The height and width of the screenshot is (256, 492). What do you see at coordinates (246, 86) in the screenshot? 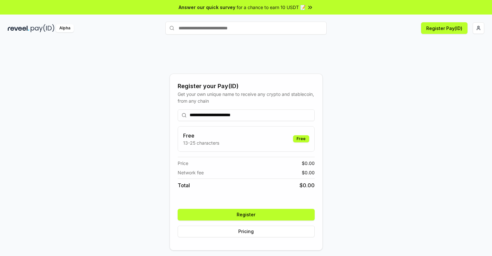
I see `div: Register your Pay(ID)` at bounding box center [246, 86].